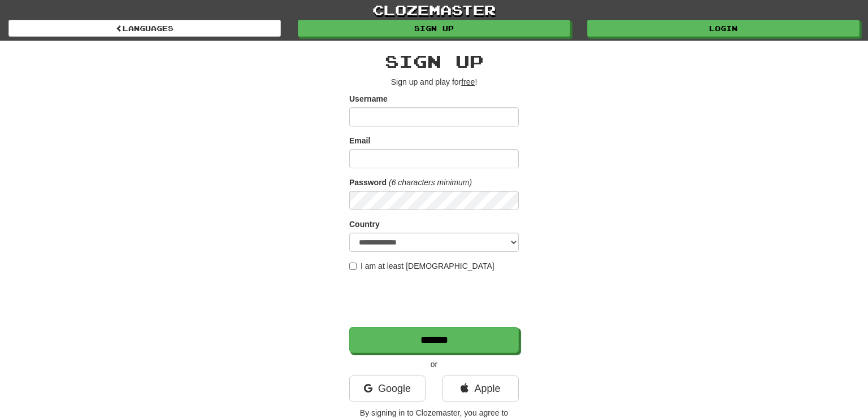 This screenshot has width=868, height=419. What do you see at coordinates (468, 82) in the screenshot?
I see `u: free` at bounding box center [468, 82].